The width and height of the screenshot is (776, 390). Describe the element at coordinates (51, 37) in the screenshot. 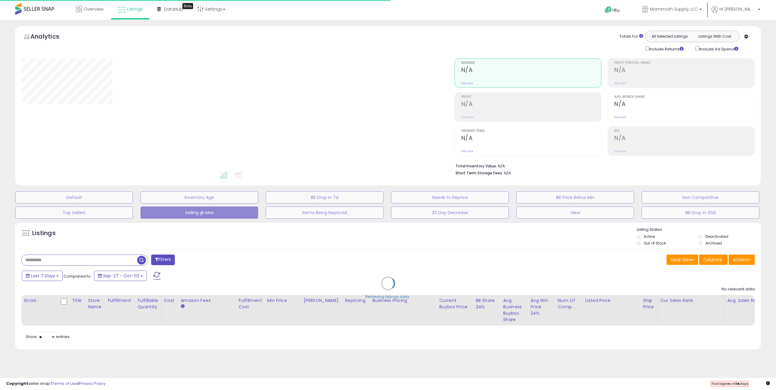

I see `h5: Analytics` at that location.